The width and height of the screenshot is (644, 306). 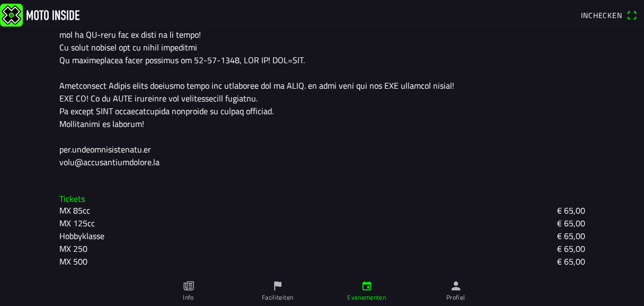 What do you see at coordinates (278, 285) in the screenshot?
I see `ion-icon: flag` at bounding box center [278, 285].